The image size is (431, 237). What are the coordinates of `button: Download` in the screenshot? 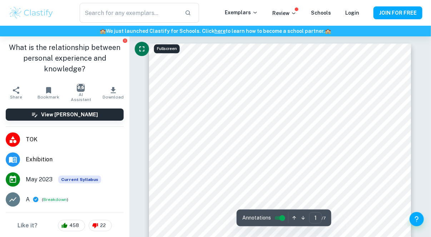 It's located at (113, 93).